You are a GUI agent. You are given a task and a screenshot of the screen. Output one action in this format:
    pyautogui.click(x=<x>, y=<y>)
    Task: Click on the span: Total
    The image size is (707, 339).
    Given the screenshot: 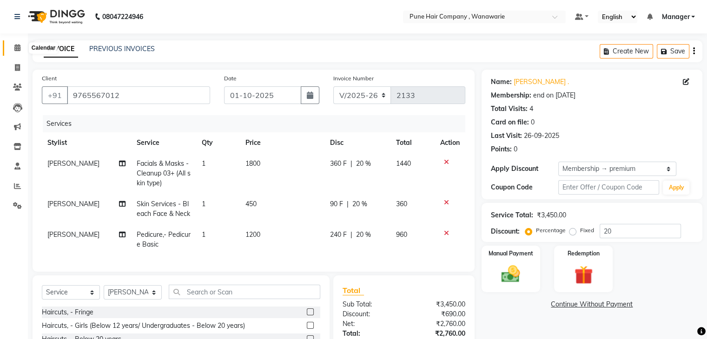 What is the action you would take?
    pyautogui.click(x=353, y=290)
    